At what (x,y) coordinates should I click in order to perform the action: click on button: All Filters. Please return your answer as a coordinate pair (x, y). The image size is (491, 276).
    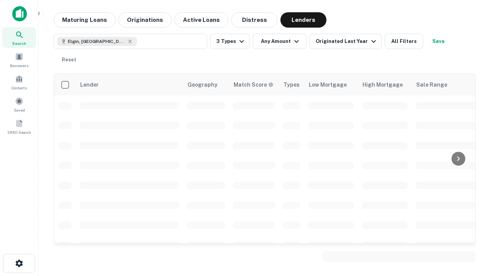
    Looking at the image, I should click on (404, 41).